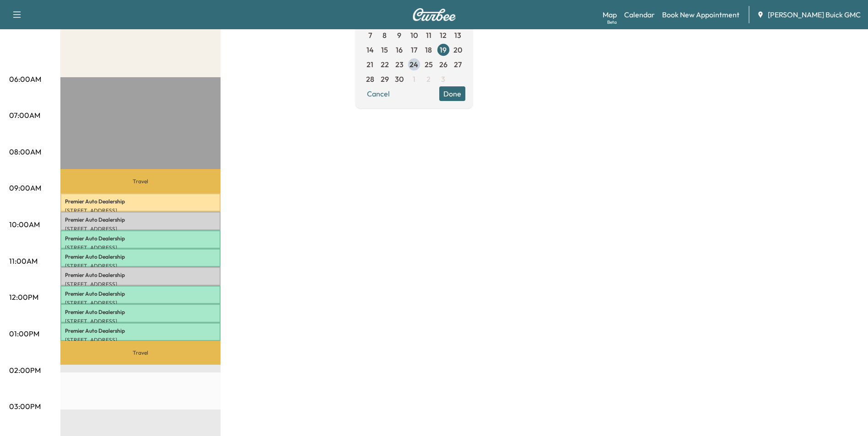 Image resolution: width=868 pixels, height=436 pixels. Describe the element at coordinates (639, 15) in the screenshot. I see `a: Calendar` at that location.